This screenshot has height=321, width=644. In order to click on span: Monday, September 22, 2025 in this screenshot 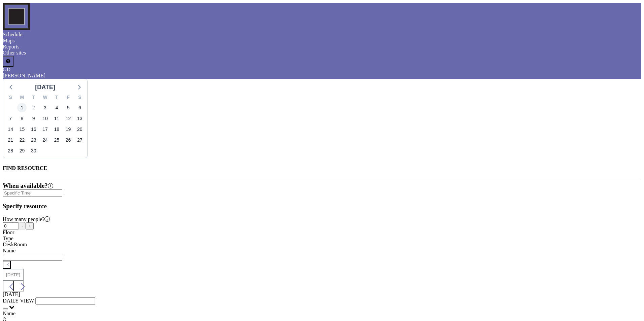, I will do `click(22, 140)`.